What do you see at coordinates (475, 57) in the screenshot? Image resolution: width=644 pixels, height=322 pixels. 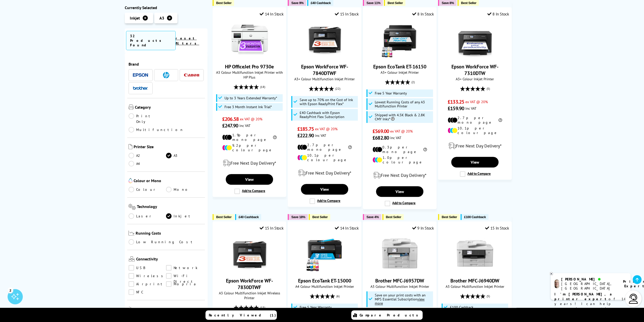 I see `a: Epson WorkForce WF-7310DTW` at bounding box center [475, 57].